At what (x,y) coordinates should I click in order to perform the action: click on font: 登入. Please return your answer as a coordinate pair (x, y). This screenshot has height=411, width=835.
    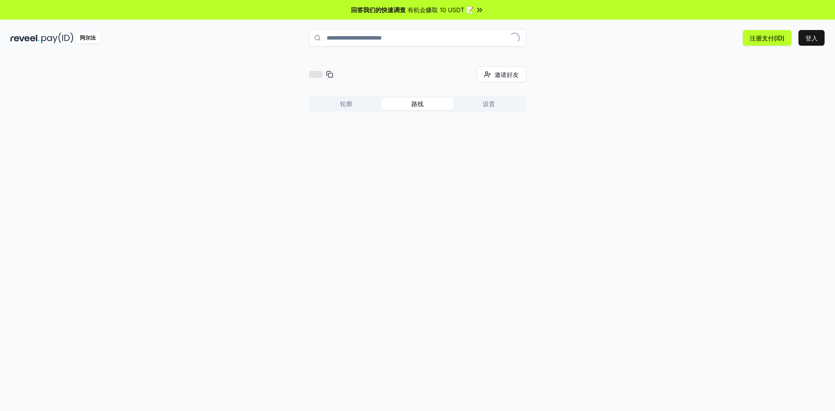
    Looking at the image, I should click on (811, 38).